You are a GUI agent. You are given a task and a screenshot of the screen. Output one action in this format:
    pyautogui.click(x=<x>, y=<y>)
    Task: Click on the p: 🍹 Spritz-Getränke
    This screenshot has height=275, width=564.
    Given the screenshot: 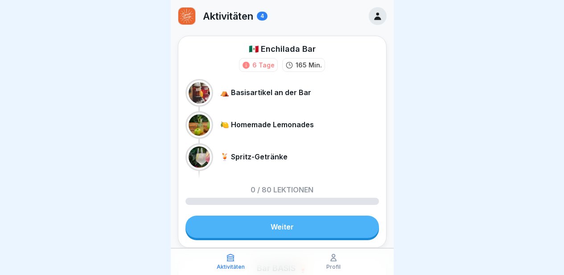 What is the action you would take?
    pyautogui.click(x=254, y=157)
    